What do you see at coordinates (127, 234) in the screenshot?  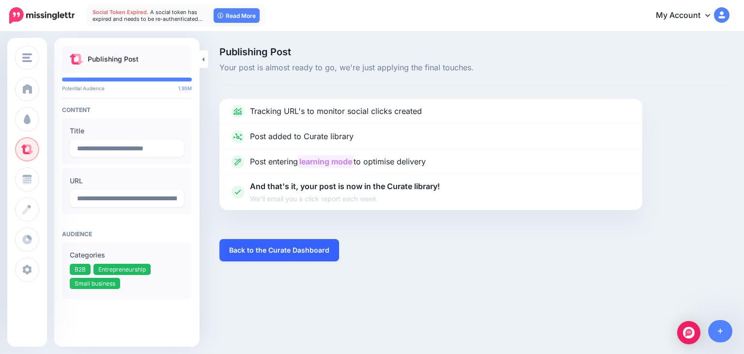 I see `h4: Audience` at bounding box center [127, 234].